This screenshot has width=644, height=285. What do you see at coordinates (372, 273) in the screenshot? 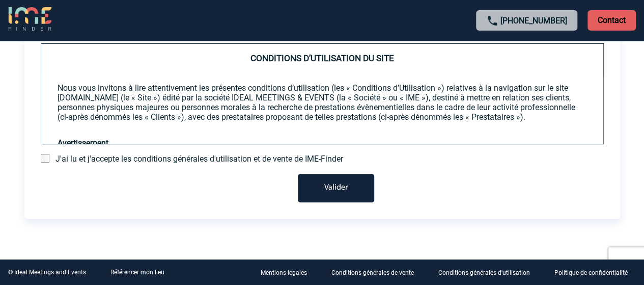
I see `p: Conditions générales de vente` at bounding box center [372, 273].